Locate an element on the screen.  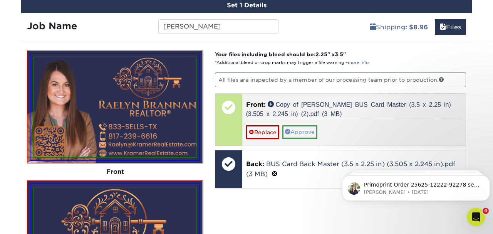
strong: Job Name is located at coordinates (52, 26).